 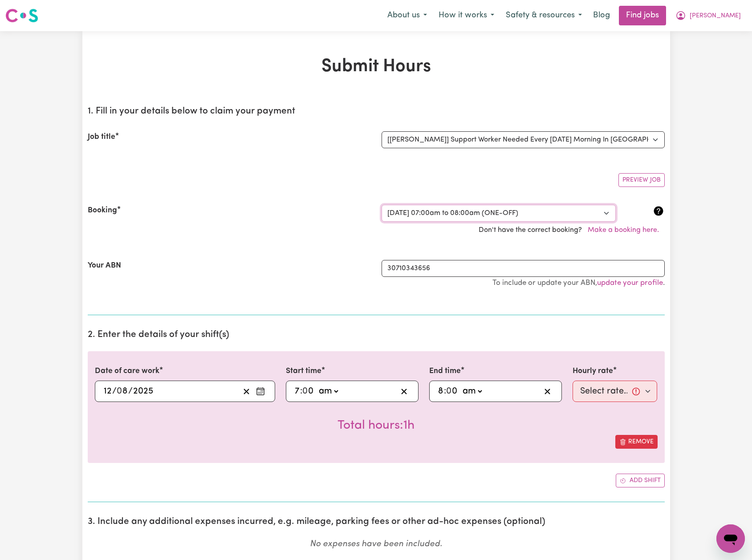 I want to click on h2: 3. Include any additional expenses incurred, e.g. mileage, parking fees or other ad-hoc expenses ..., so click(x=376, y=522).